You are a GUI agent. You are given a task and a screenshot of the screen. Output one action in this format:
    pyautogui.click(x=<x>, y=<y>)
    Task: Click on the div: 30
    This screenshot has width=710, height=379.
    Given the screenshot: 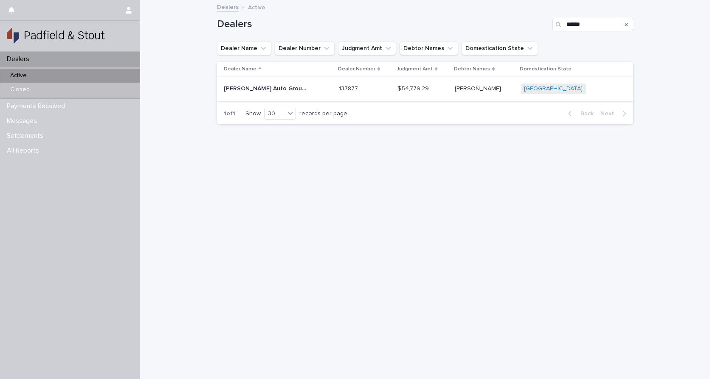 What is the action you would take?
    pyautogui.click(x=275, y=114)
    